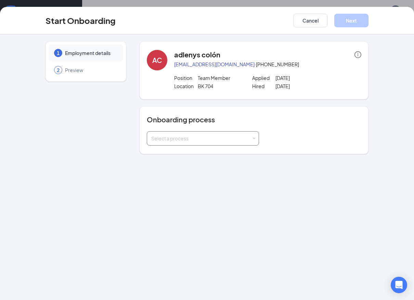 This screenshot has height=300, width=414. I want to click on p: Position, so click(186, 78).